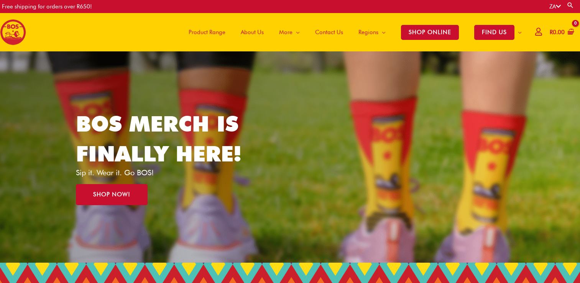 Image resolution: width=580 pixels, height=283 pixels. I want to click on a: Regions, so click(372, 32).